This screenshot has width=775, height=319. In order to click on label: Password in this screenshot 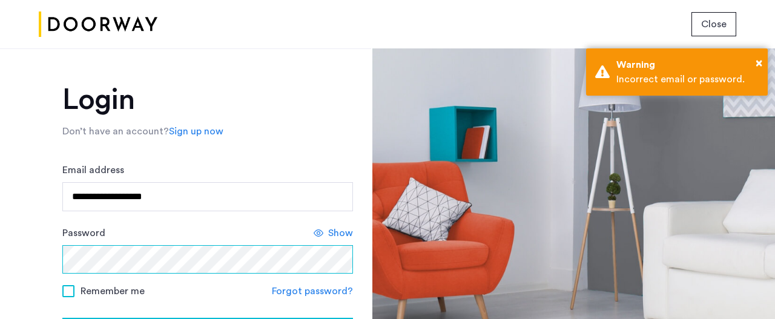, I will do `click(84, 233)`.